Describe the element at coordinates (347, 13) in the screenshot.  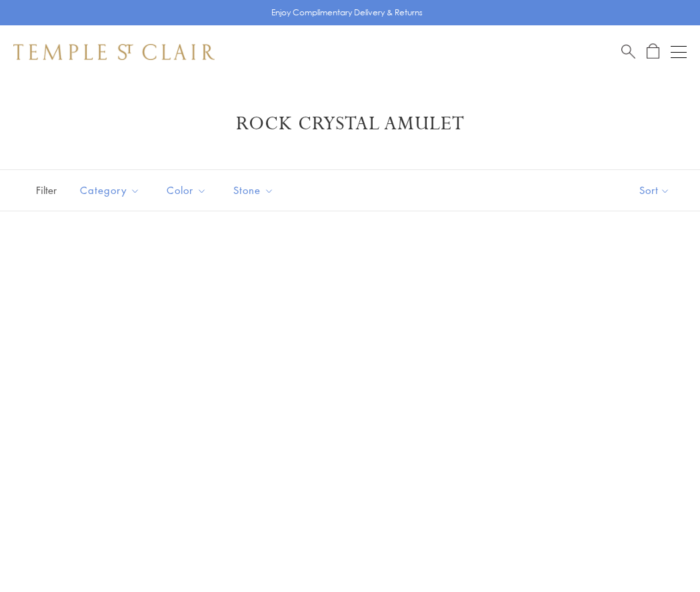
I see `p: Enjoy Complimentary Delivery & Returns` at that location.